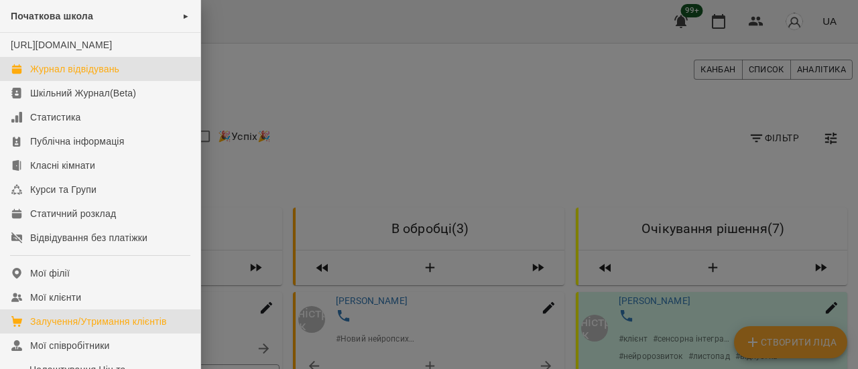  Describe the element at coordinates (77, 141) in the screenshot. I see `div: Публічна інформація` at that location.